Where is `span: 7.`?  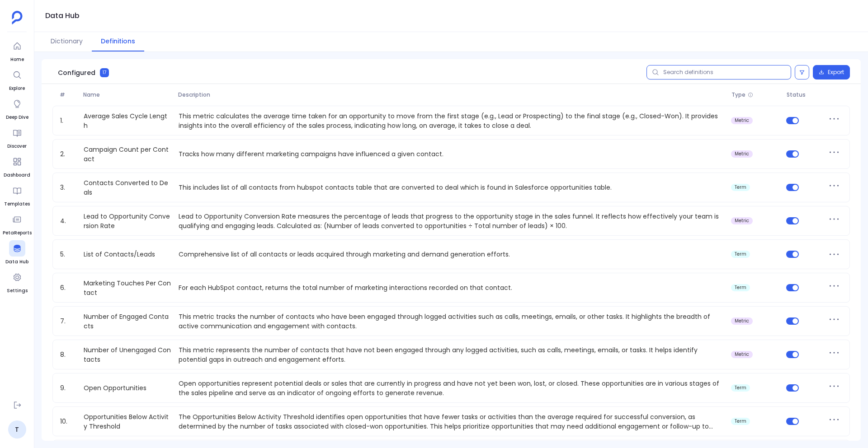 span: 7. is located at coordinates (68, 321).